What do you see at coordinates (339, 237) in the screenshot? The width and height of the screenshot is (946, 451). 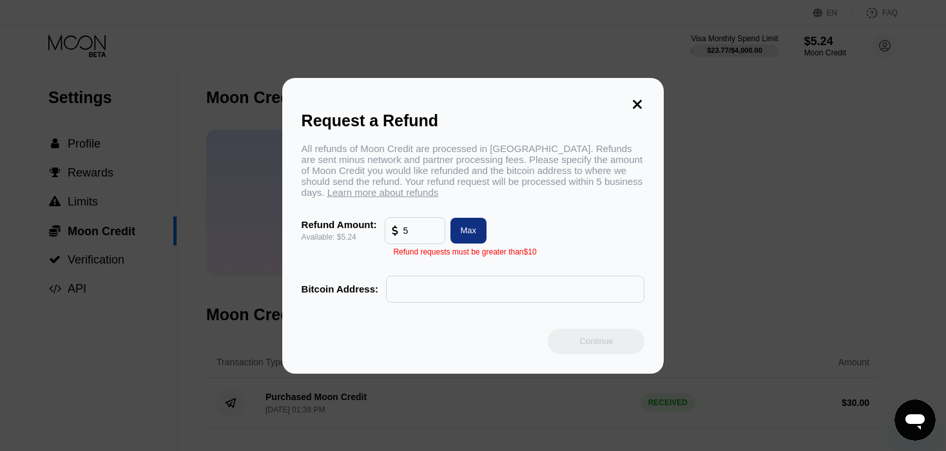 I see `div: Available: $5.24` at bounding box center [339, 237].